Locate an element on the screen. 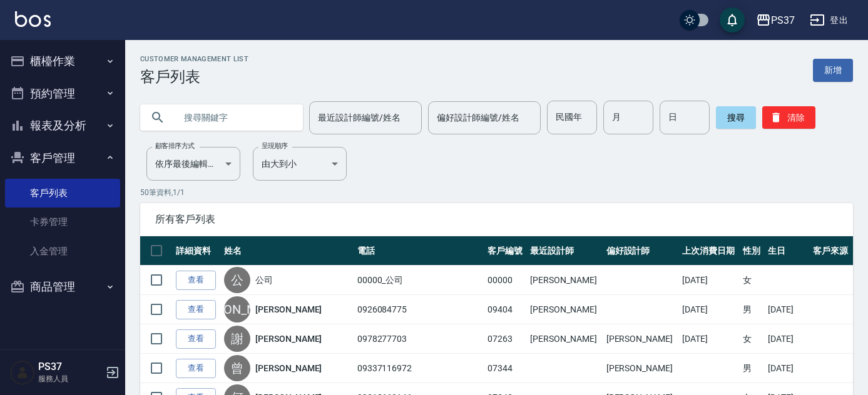 The height and width of the screenshot is (395, 868). a: 客戶列表 is located at coordinates (62, 193).